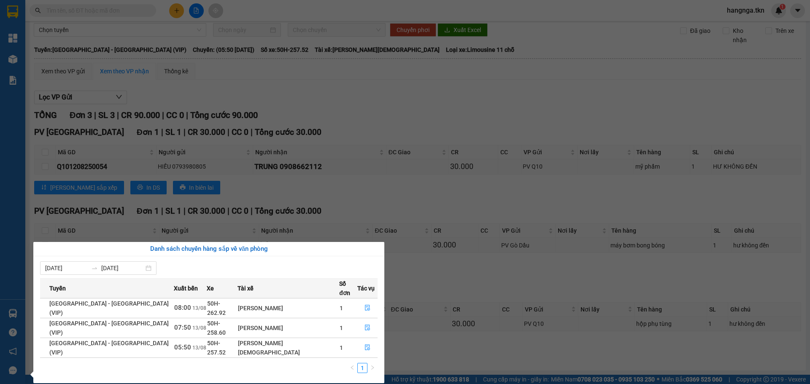  I want to click on li: Previous Page, so click(352, 368).